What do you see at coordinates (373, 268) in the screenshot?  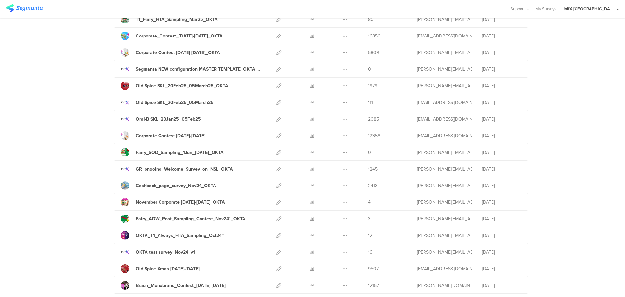 I see `span: 9507` at bounding box center [373, 268].